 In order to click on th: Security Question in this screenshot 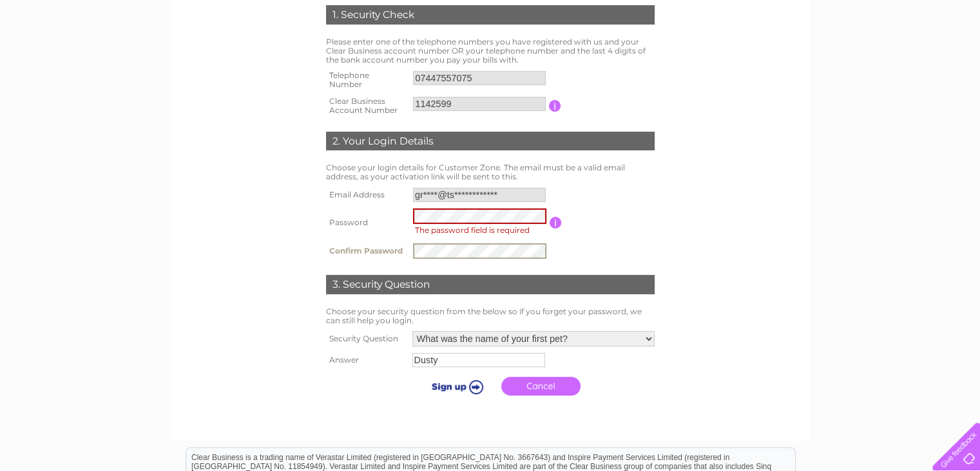, I will do `click(366, 338)`.